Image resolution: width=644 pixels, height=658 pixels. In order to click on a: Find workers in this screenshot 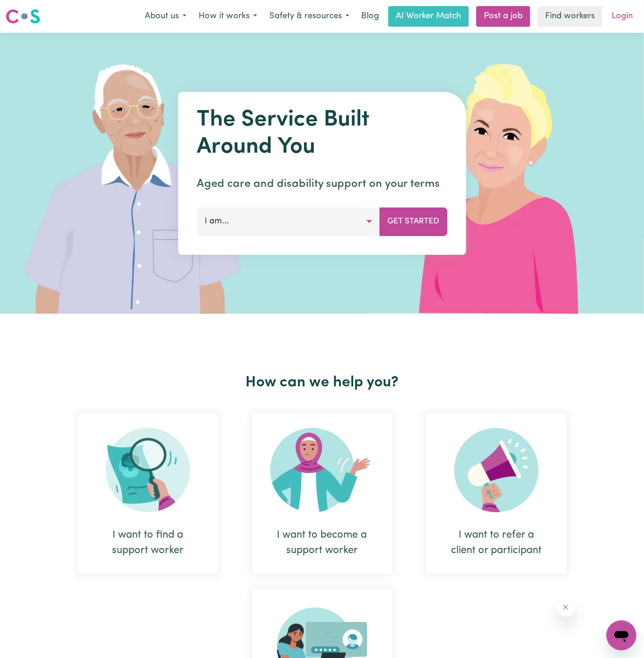, I will do `click(570, 17)`.